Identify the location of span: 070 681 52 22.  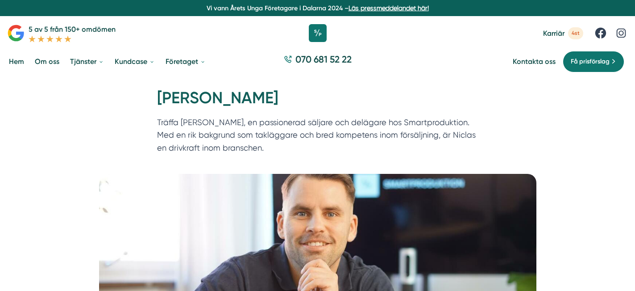
(324, 59).